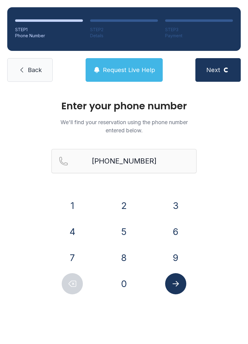 The image size is (248, 344). Describe the element at coordinates (213, 70) in the screenshot. I see `span: Next` at that location.